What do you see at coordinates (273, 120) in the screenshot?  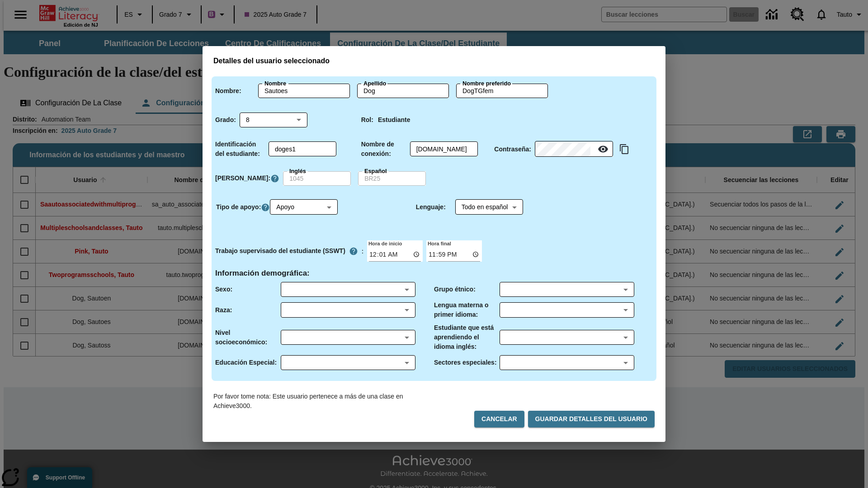 I see `div: 8` at bounding box center [273, 120].